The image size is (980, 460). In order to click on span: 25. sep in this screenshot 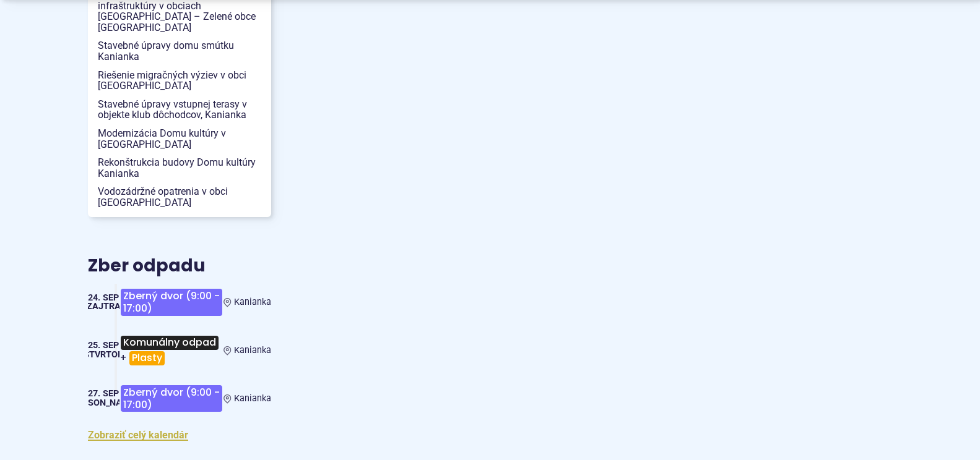, I will do `click(103, 345)`.